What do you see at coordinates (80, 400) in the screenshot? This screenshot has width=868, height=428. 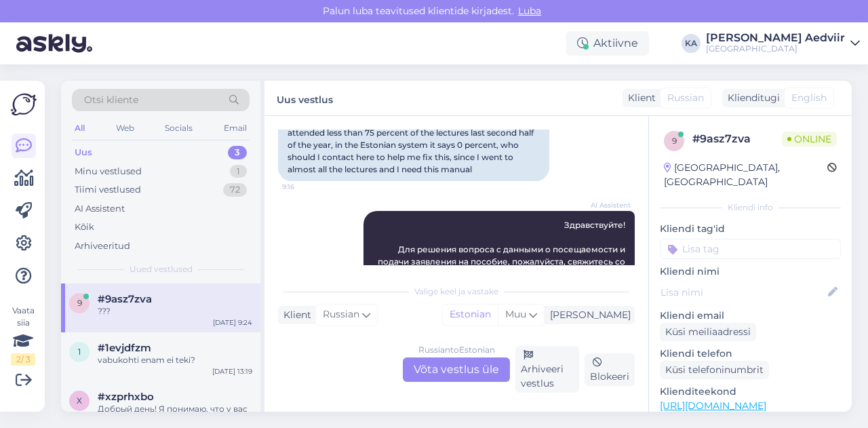 I see `span: x` at bounding box center [80, 400].